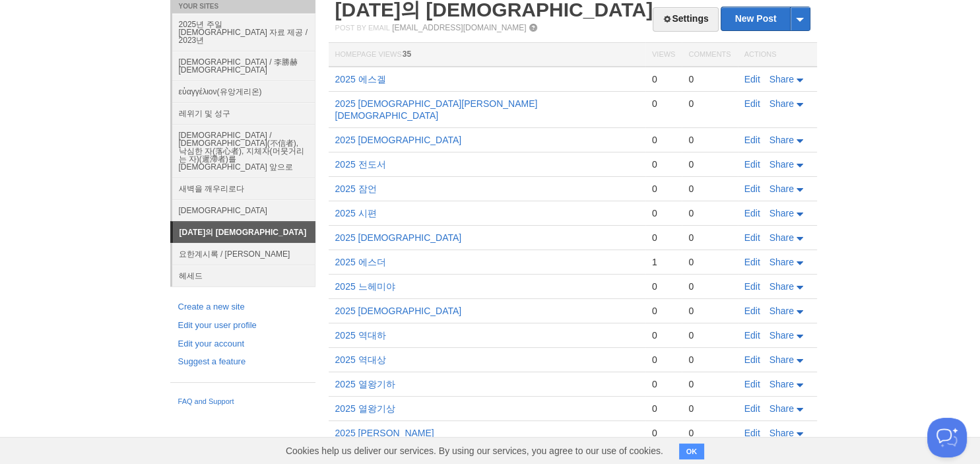 Image resolution: width=980 pixels, height=464 pixels. I want to click on span: Cookies help us deliver our services. By using our services, you agree to our use of cookies., so click(474, 450).